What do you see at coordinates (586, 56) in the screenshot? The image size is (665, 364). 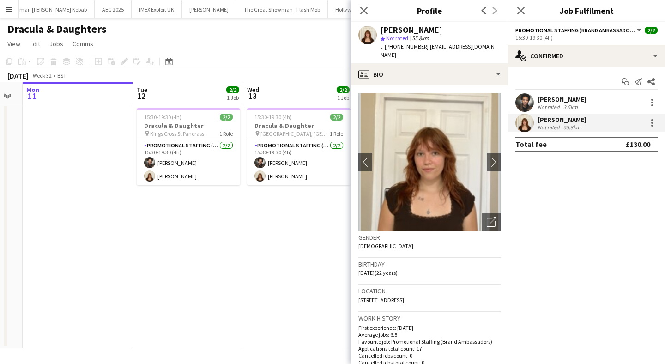 I see `div: Confirmed` at bounding box center [586, 56].